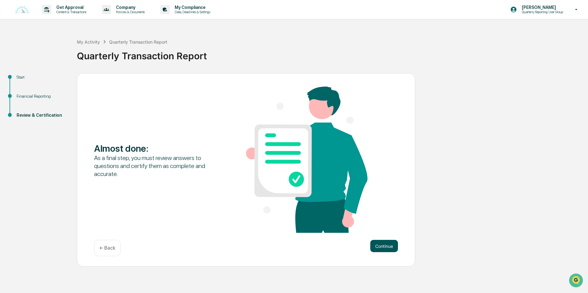 Image resolution: width=588 pixels, height=293 pixels. I want to click on p: ← Back, so click(107, 248).